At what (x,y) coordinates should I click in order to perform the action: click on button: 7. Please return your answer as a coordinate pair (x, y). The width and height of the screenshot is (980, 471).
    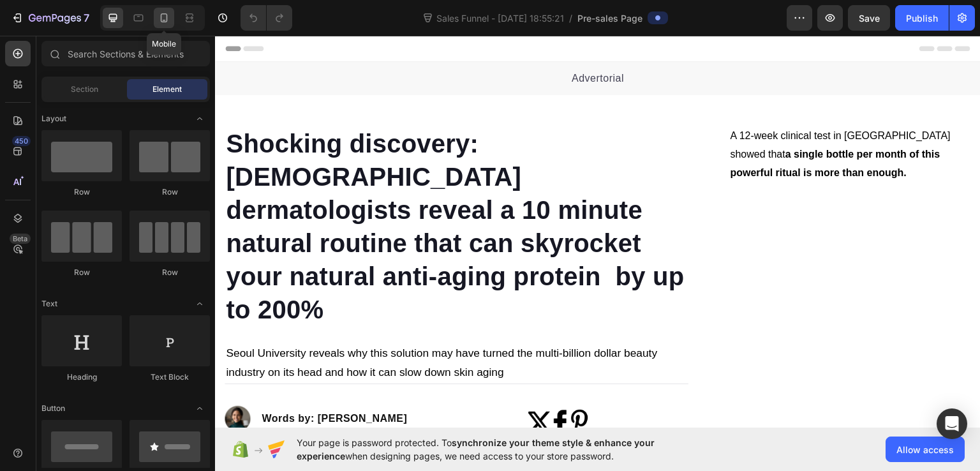
    Looking at the image, I should click on (50, 18).